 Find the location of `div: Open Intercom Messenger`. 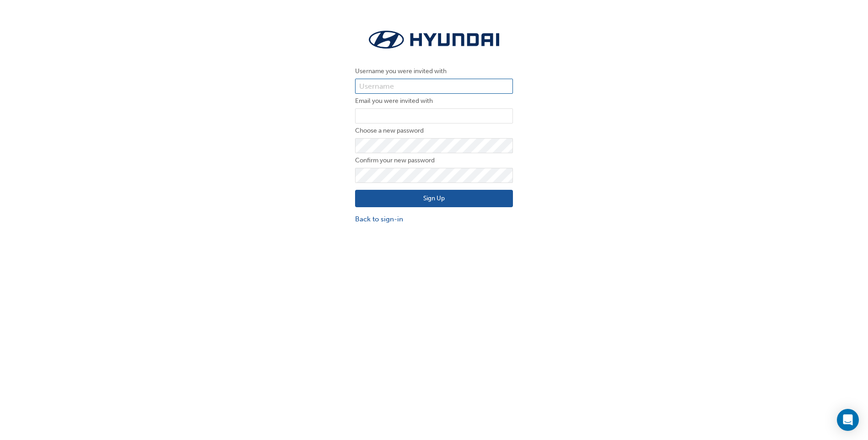

div: Open Intercom Messenger is located at coordinates (848, 420).